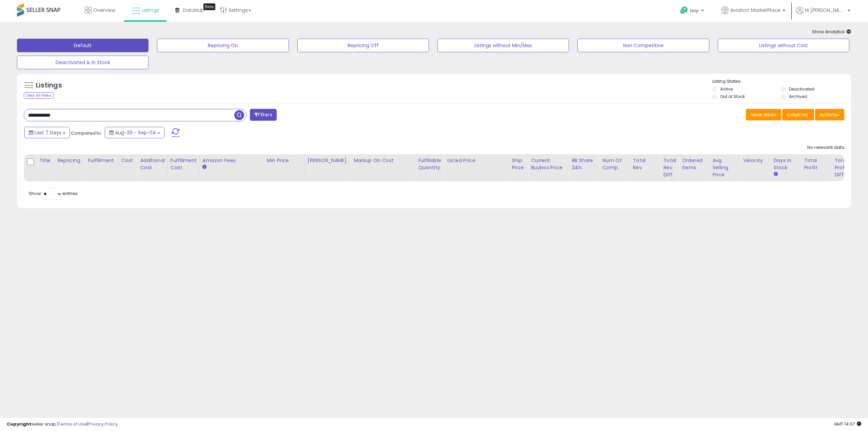 The width and height of the screenshot is (868, 431). What do you see at coordinates (53, 194) in the screenshot?
I see `span: Show: entries` at bounding box center [53, 194].